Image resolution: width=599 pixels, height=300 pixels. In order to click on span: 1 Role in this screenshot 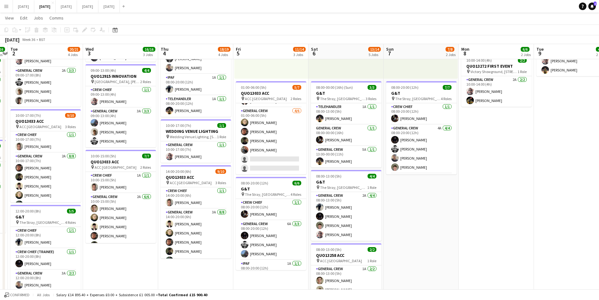, I will do `click(221, 136)`.